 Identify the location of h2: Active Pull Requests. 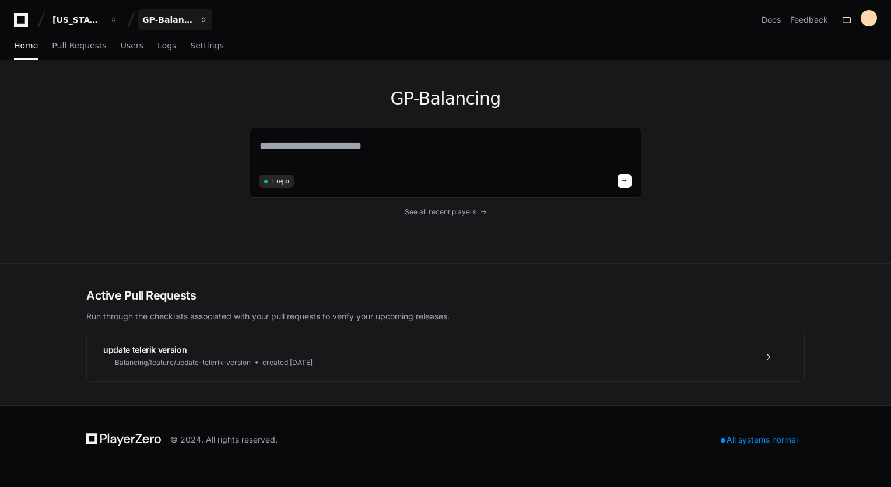
(446, 295).